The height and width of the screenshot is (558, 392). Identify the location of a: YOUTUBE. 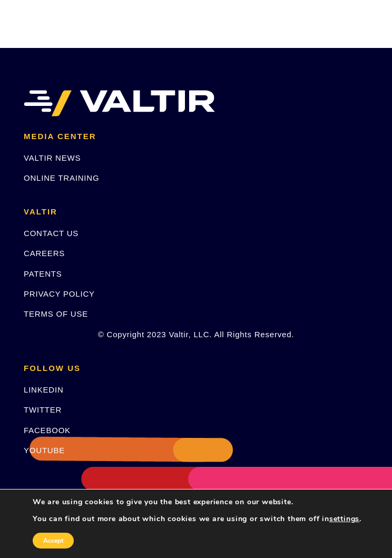
(44, 450).